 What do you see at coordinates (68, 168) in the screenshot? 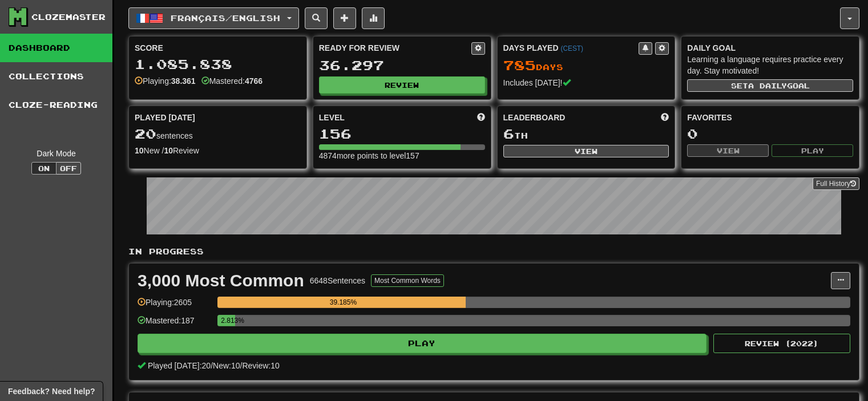
I see `button: Off` at bounding box center [68, 168].